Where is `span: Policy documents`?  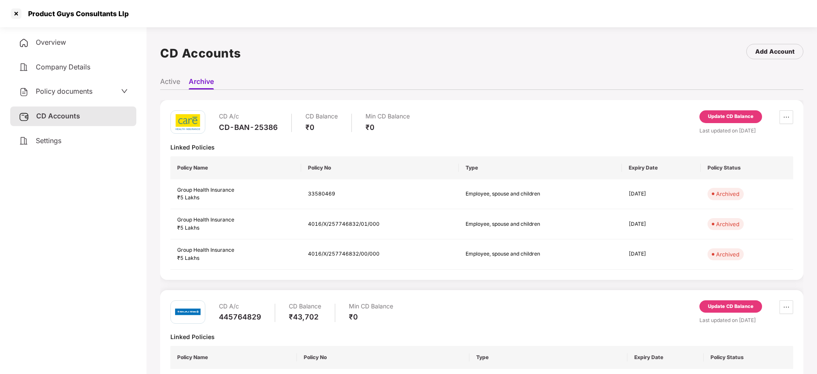 span: Policy documents is located at coordinates (64, 91).